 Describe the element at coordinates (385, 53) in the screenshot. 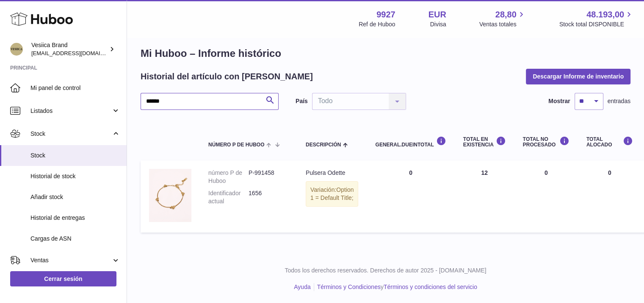

I see `h1: Mi Huboo – Informe histórico` at that location.